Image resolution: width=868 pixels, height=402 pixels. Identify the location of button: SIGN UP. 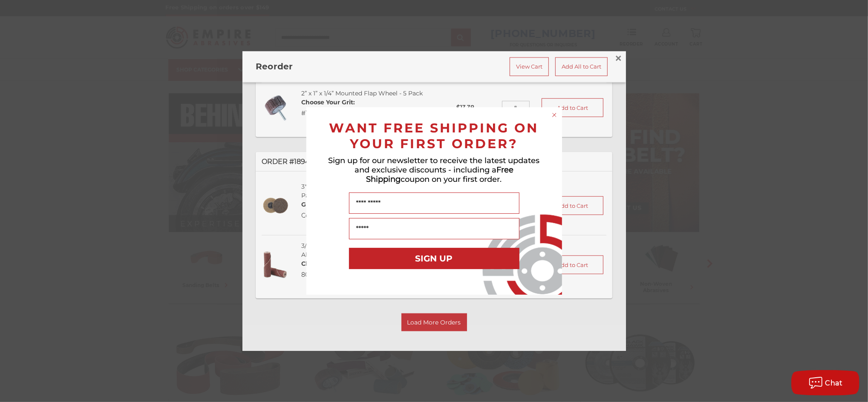
(434, 258).